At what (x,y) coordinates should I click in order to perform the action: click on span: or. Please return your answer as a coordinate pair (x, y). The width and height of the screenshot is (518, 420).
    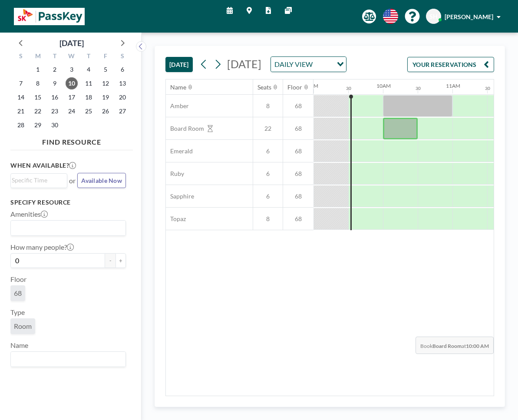
    Looking at the image, I should click on (72, 181).